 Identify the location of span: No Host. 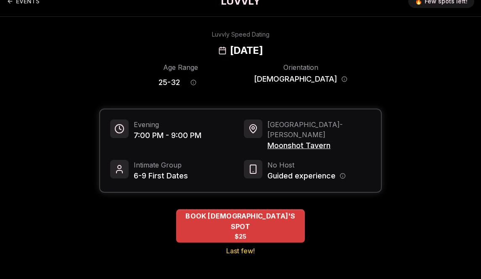
(306, 165).